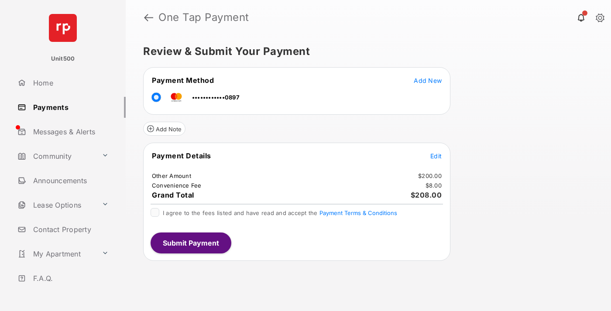 The height and width of the screenshot is (311, 611). What do you see at coordinates (430, 176) in the screenshot?
I see `td: $200.00` at bounding box center [430, 176].